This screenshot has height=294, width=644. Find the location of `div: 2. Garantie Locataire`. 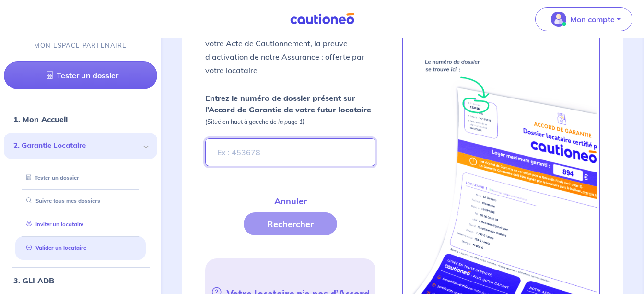

div: 2. Garantie Locataire is located at coordinates (80, 146).